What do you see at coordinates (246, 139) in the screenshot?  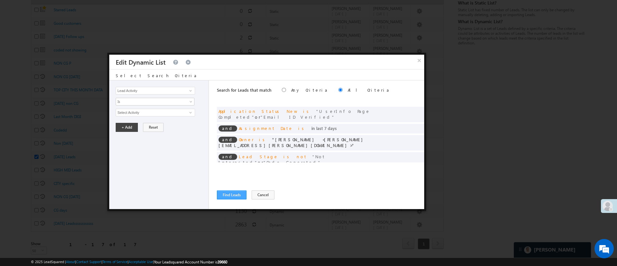 I see `span: Owner` at bounding box center [246, 139].